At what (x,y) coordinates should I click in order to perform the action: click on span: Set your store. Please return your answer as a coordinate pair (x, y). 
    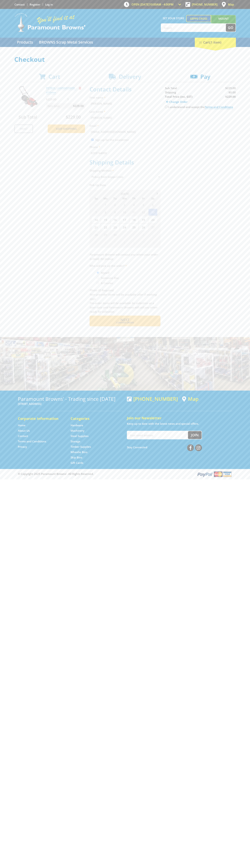
    Looking at the image, I should click on (174, 18).